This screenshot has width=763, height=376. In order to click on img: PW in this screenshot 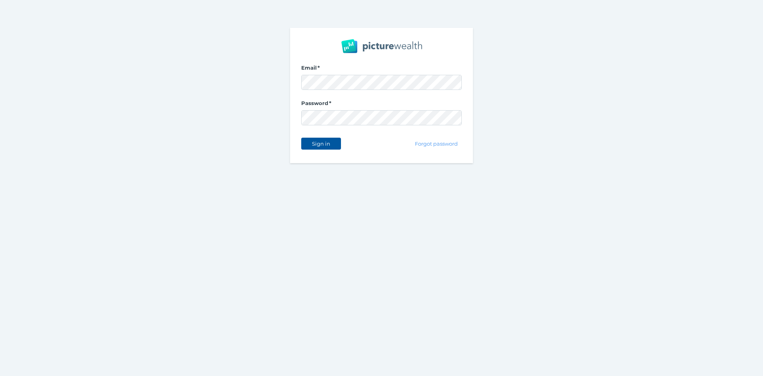, I will do `click(382, 46)`.